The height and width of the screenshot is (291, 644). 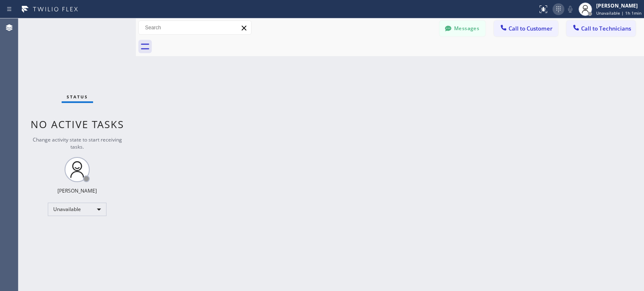 What do you see at coordinates (601, 29) in the screenshot?
I see `button: Call to Technicians` at bounding box center [601, 29].